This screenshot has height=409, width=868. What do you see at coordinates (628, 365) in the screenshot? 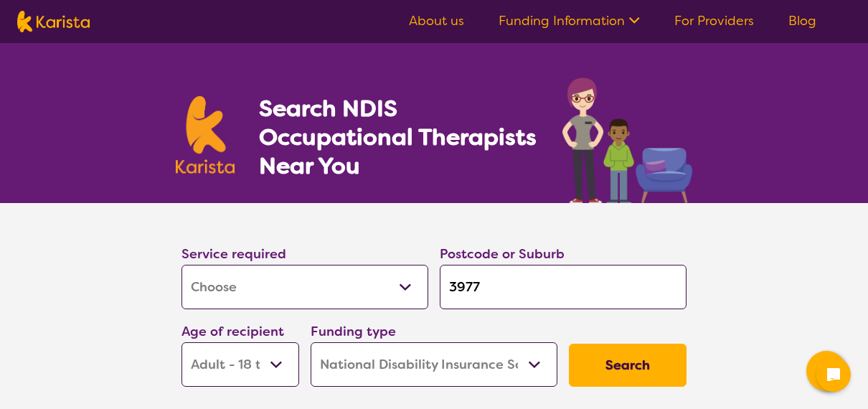
I see `button: Search` at bounding box center [628, 365].